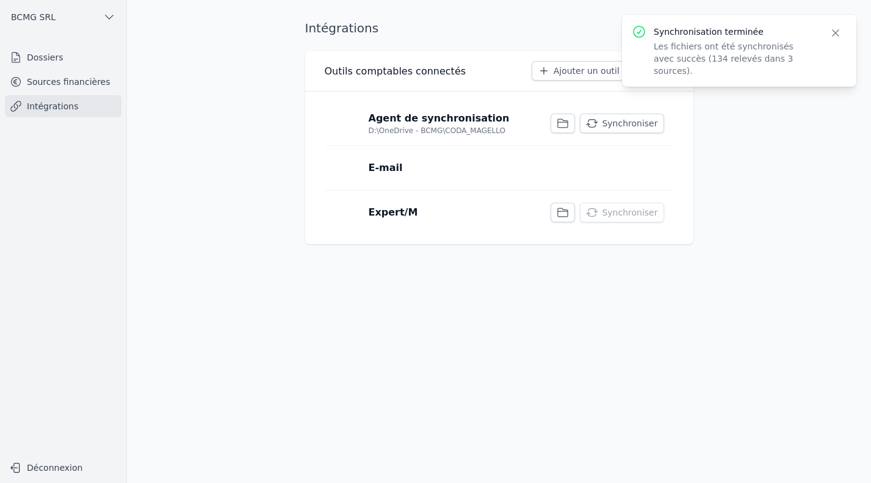 This screenshot has height=483, width=871. Describe the element at coordinates (63, 57) in the screenshot. I see `a: Dossiers` at that location.